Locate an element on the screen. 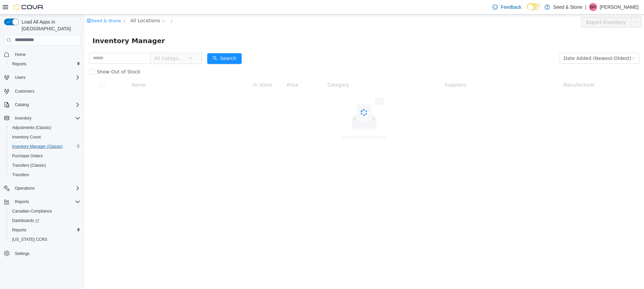  button: Settings is located at coordinates (42, 253).